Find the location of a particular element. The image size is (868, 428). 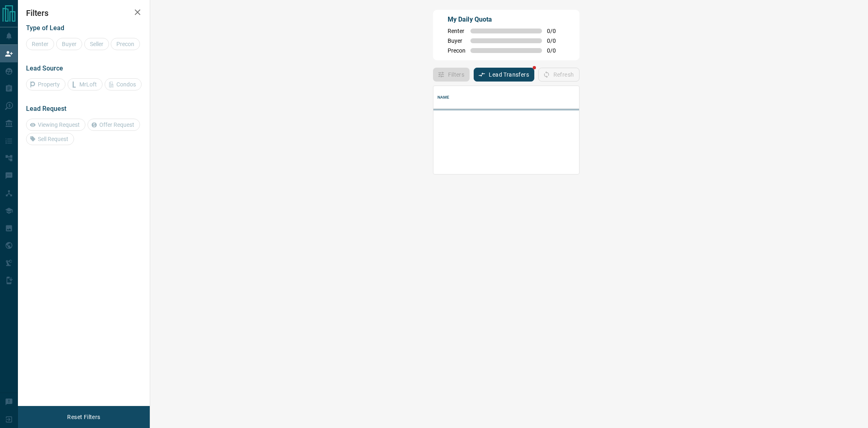

span: Lead Source is located at coordinates (44, 68).